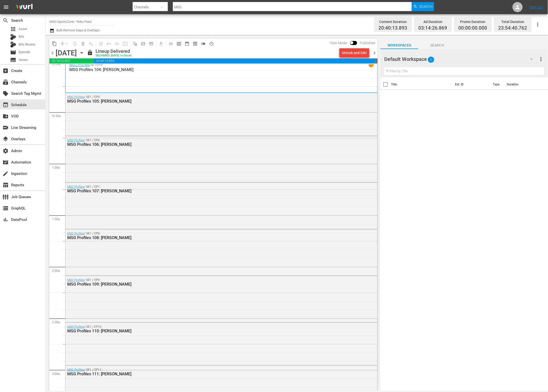 The height and width of the screenshot is (392, 548). I want to click on span: GraphQL, so click(6, 208).